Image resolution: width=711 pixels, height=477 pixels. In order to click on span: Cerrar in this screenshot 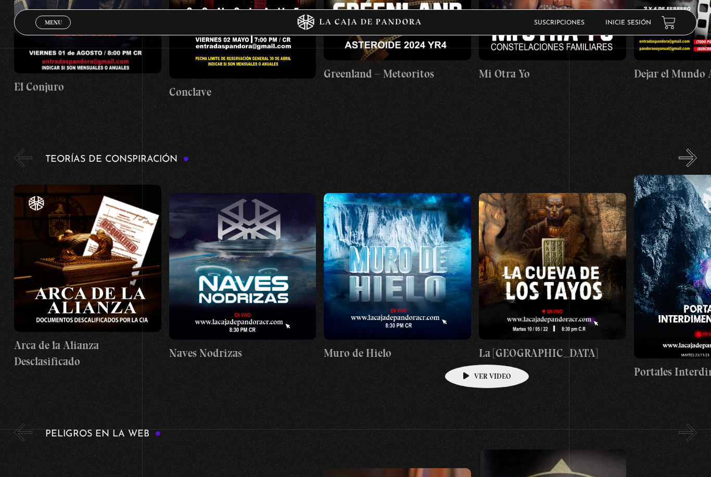, I will do `click(53, 32)`.